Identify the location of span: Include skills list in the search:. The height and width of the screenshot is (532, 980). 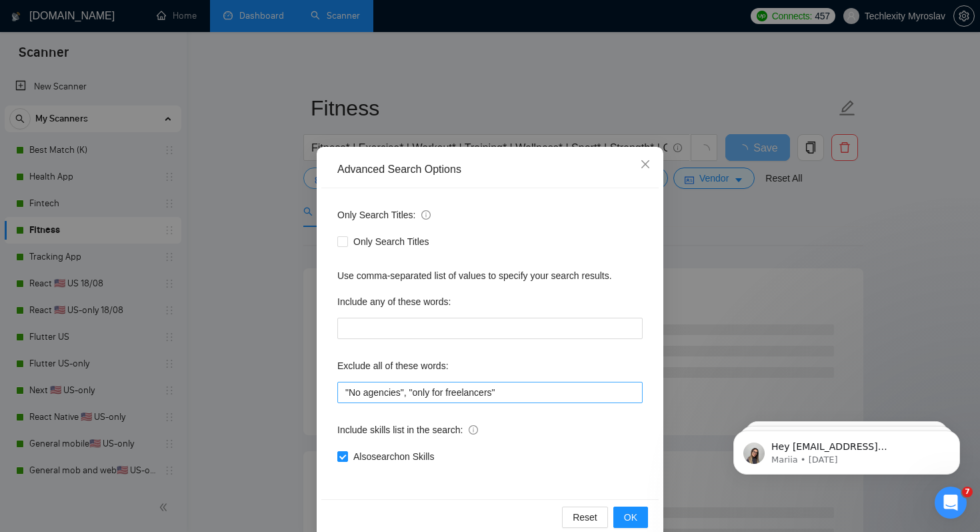
(408, 430).